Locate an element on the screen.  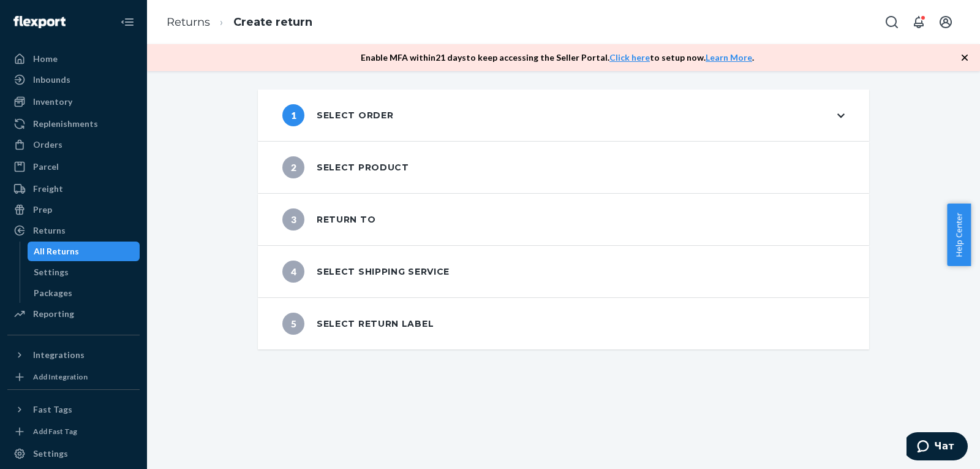
div: Returns is located at coordinates (49, 231).